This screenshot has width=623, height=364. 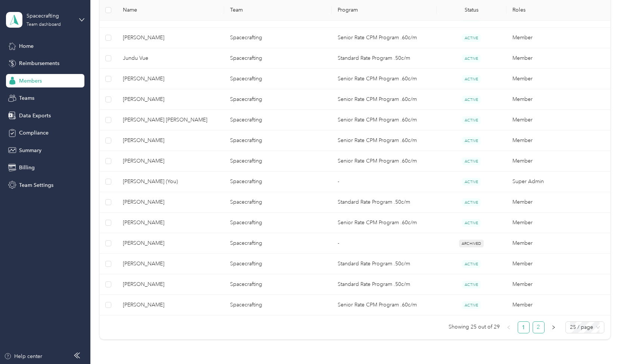 I want to click on span: 25 / page, so click(x=585, y=327).